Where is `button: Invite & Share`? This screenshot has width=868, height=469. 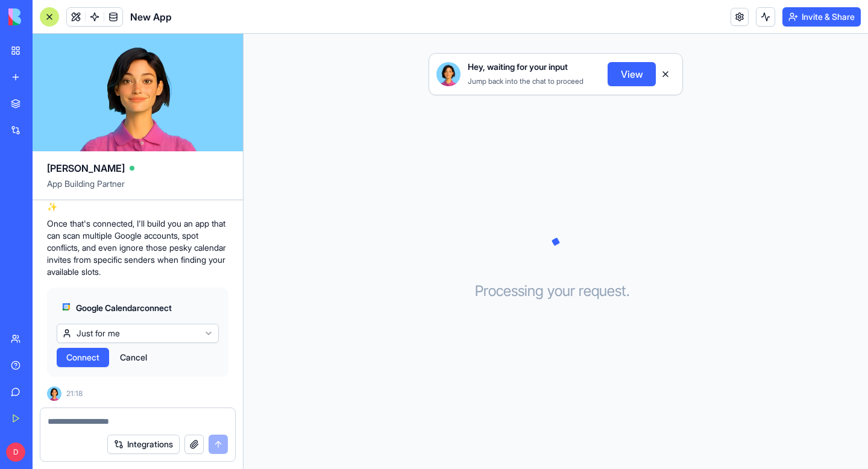 button: Invite & Share is located at coordinates (822, 17).